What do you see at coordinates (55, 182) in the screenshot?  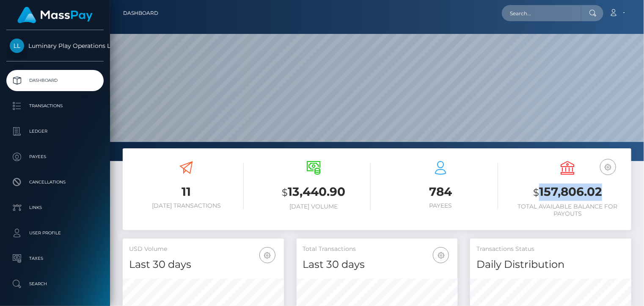 I see `p: Cancellations` at bounding box center [55, 182].